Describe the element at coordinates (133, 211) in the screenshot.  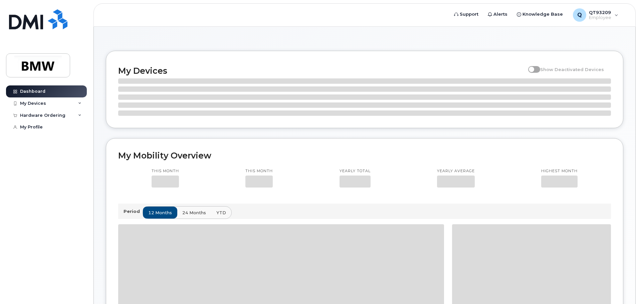
I see `p: Period` at that location.